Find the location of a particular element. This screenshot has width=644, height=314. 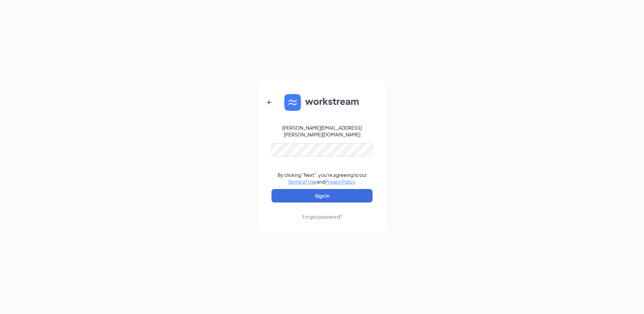

button: Sign In is located at coordinates (322, 196).